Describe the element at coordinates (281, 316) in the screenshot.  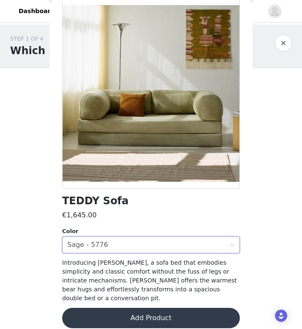
I see `div: Open Intercom Messenger` at that location.